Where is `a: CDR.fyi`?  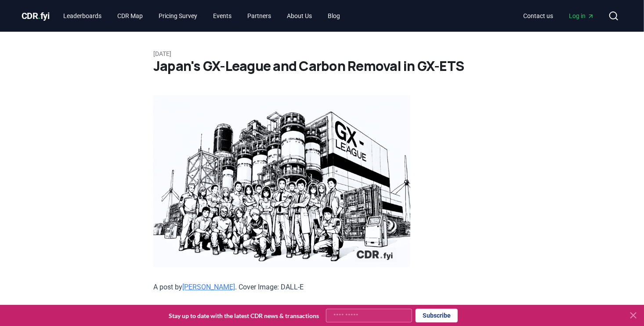
a: CDR.fyi is located at coordinates (36, 16).